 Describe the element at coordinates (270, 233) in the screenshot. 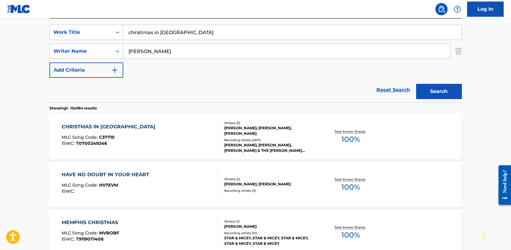

I see `div: Recording Artists ( 10 )` at that location.